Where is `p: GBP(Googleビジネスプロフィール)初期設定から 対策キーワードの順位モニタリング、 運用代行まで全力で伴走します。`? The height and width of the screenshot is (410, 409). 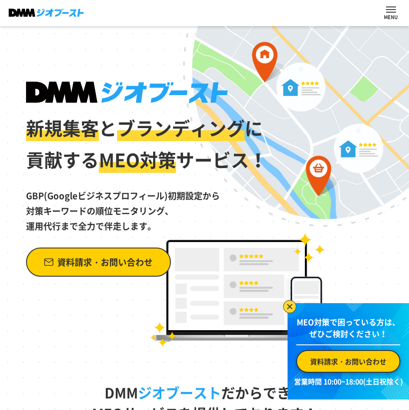
p: GBP(Googleビジネスプロフィール)初期設定から 対策キーワードの順位モニタリング、 運用代行まで全力で伴走します。 is located at coordinates (147, 204).